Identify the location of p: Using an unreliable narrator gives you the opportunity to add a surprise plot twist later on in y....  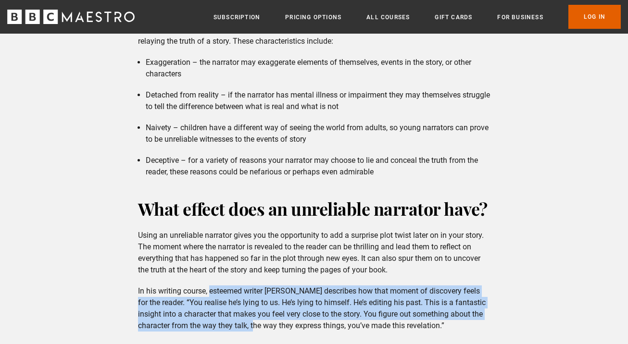
(314, 253).